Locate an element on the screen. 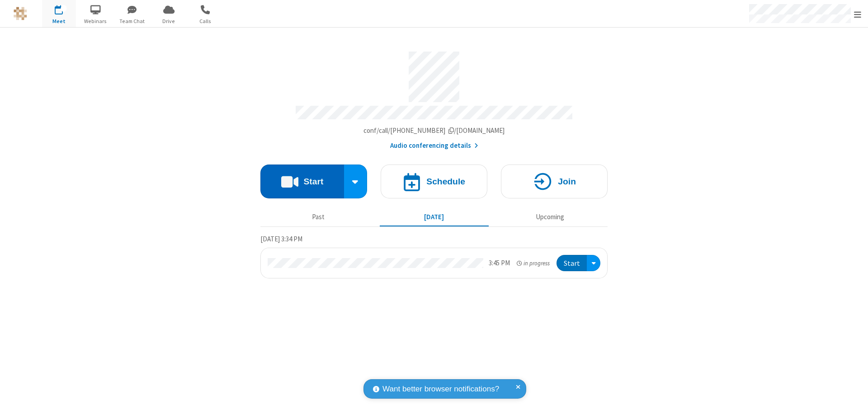 The height and width of the screenshot is (414, 868). span: Copy my meeting room link is located at coordinates (434, 130).